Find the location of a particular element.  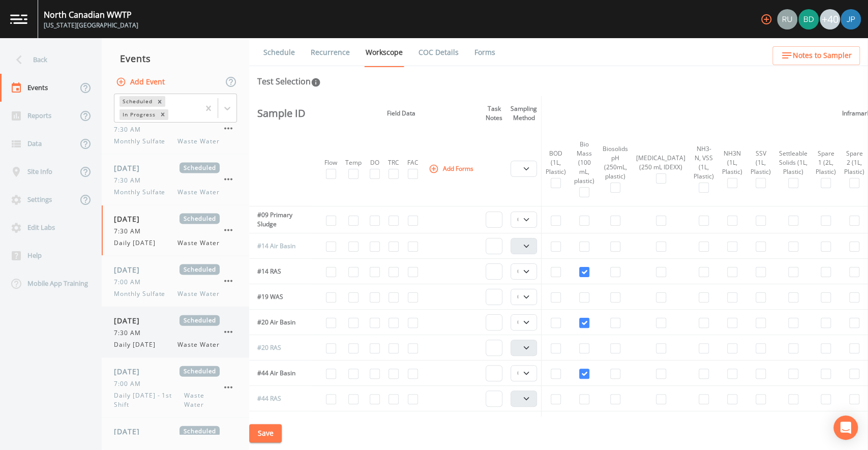

button: Add Forms is located at coordinates (452, 169).